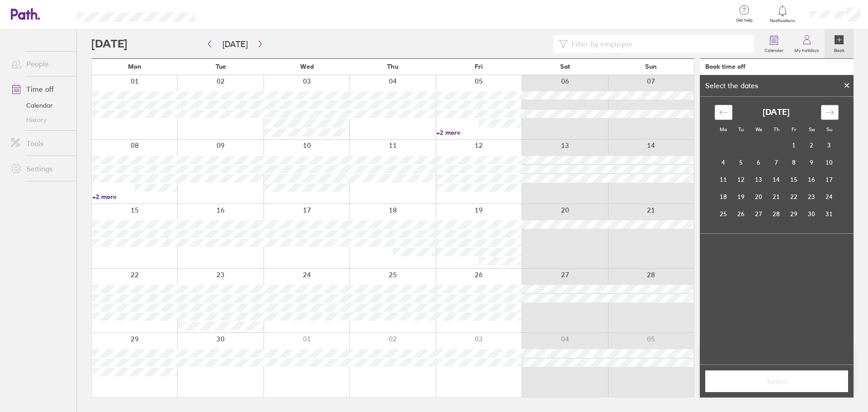 The image size is (868, 412). I want to click on a: My holidays, so click(806, 44).